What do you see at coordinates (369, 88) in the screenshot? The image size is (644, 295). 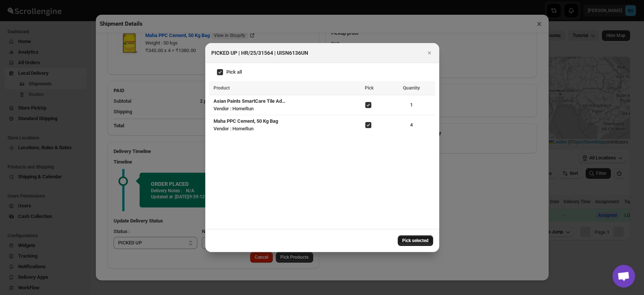 I see `span: Pick` at bounding box center [369, 88].